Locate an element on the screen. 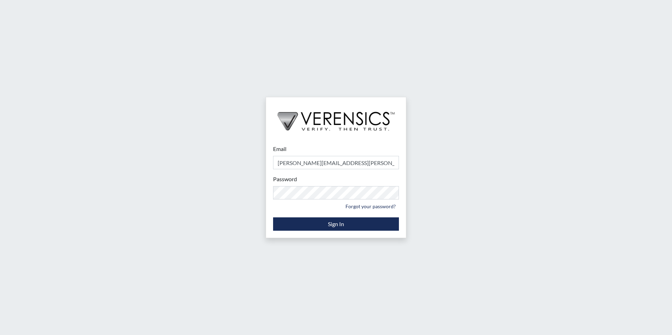 This screenshot has height=335, width=672. label: Password is located at coordinates (285, 179).